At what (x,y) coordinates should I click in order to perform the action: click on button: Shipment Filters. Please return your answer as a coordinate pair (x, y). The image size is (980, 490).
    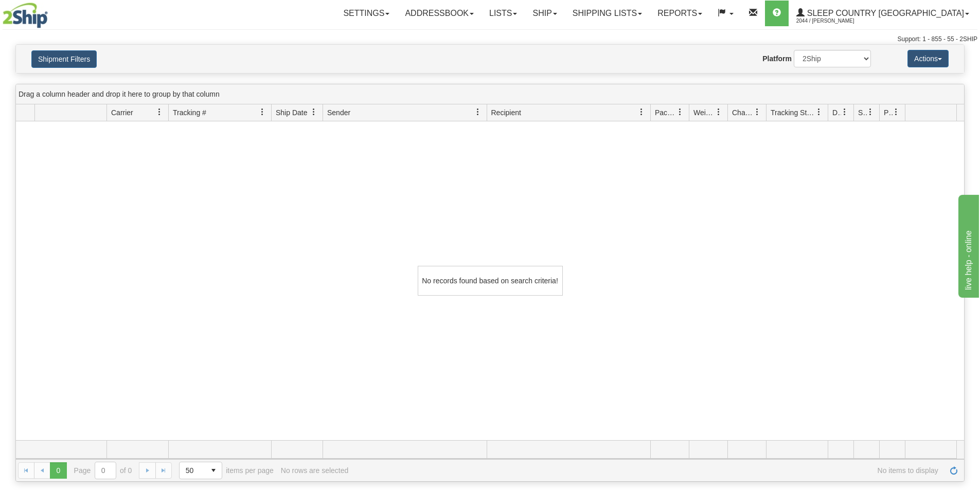
    Looking at the image, I should click on (64, 59).